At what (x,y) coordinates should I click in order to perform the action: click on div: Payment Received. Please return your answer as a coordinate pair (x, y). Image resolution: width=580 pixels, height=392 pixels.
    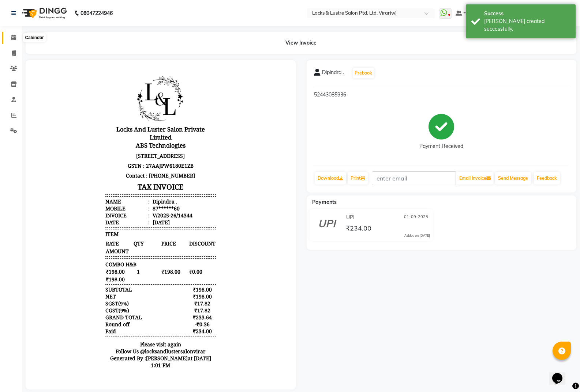
    Looking at the image, I should click on (441, 146).